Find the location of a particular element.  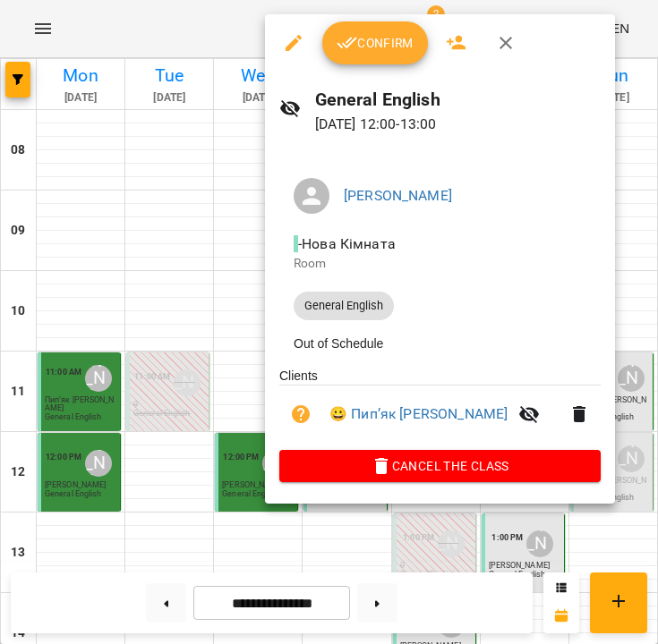

h6: General English is located at coordinates (457, 99).